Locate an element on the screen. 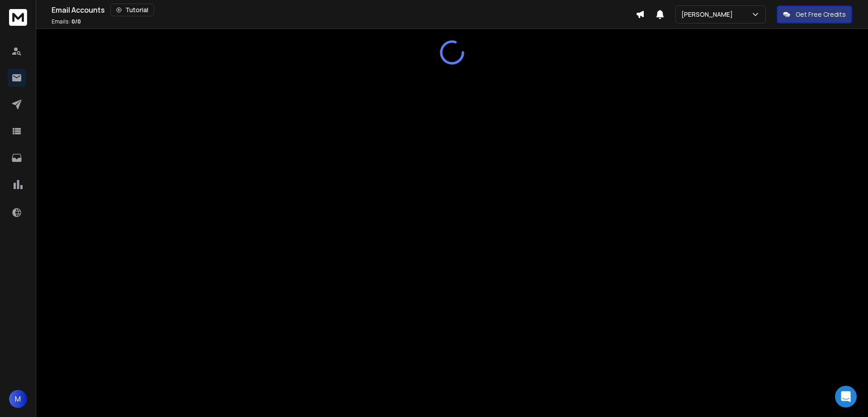 This screenshot has height=417, width=868. button: Tutorial is located at coordinates (132, 10).